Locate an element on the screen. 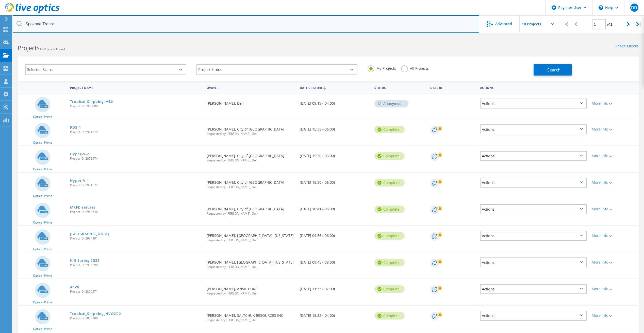 The width and height of the screenshot is (644, 333). input: Search projects by name, owner, ID, company, etc is located at coordinates (246, 24).